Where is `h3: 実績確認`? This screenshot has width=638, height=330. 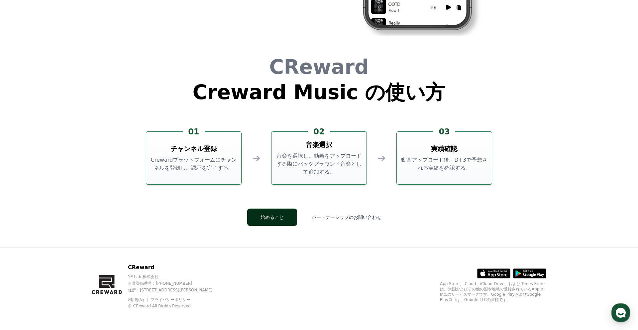
h3: 実績確認 is located at coordinates (445, 149).